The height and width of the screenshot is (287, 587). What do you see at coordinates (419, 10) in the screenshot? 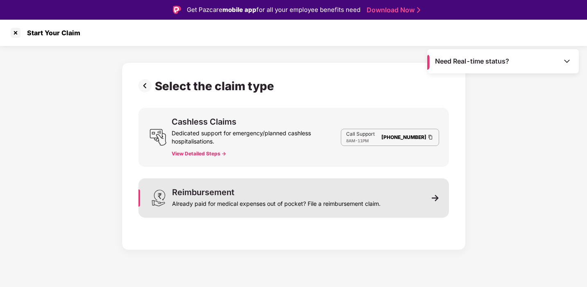
I see `img: Stroke` at bounding box center [419, 10].